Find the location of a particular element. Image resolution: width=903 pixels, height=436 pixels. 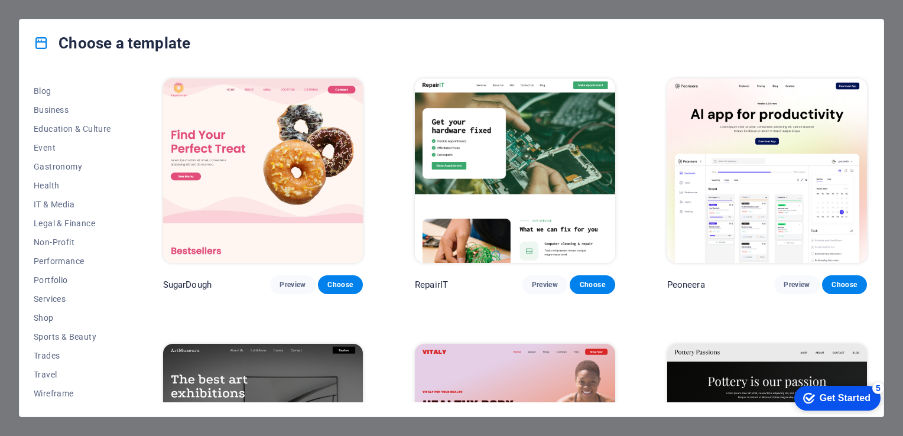

span: Sports & Beauty is located at coordinates (72, 337).